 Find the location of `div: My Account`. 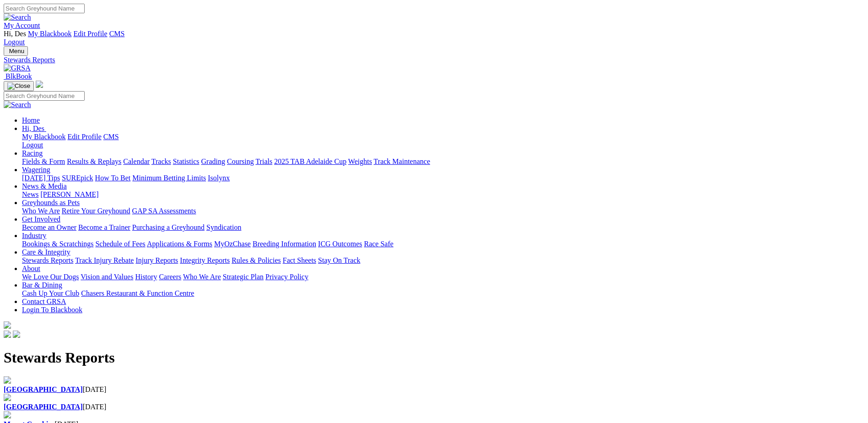

div: My Account is located at coordinates (434, 38).